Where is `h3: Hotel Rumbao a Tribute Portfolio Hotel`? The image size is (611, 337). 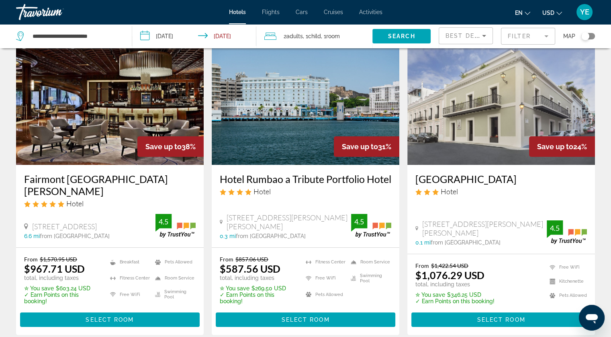
h3: Hotel Rumbao a Tribute Portfolio Hotel is located at coordinates (306, 179).